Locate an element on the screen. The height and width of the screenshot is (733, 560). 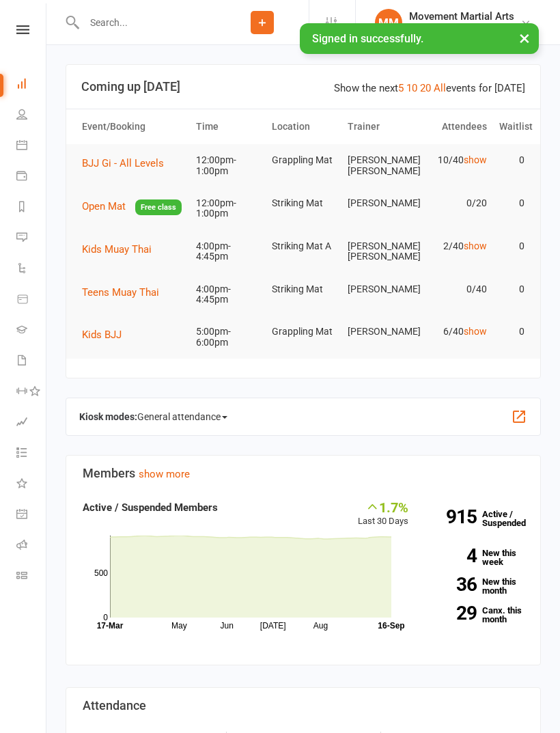
div: Movement Martial Arts is located at coordinates (462, 16).